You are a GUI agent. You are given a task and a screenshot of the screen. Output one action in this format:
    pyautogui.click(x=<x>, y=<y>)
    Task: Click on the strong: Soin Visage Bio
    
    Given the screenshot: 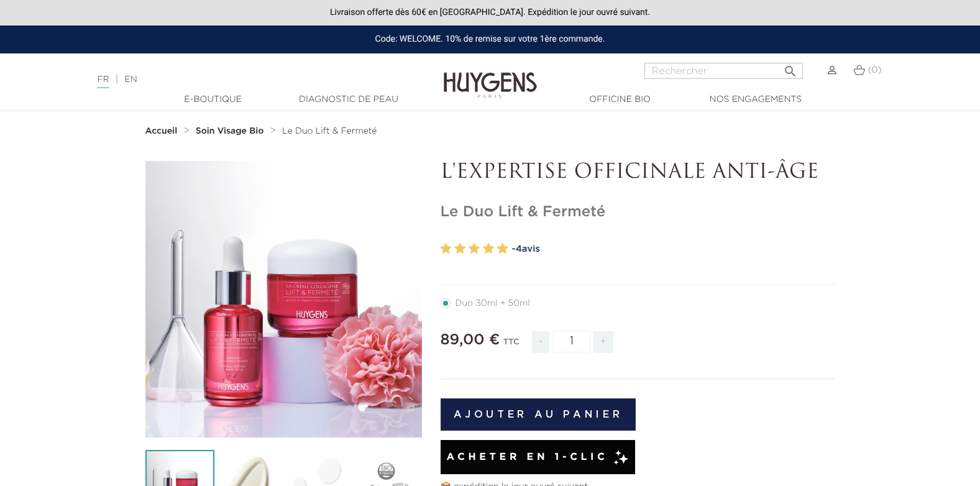 What is the action you would take?
    pyautogui.click(x=230, y=131)
    